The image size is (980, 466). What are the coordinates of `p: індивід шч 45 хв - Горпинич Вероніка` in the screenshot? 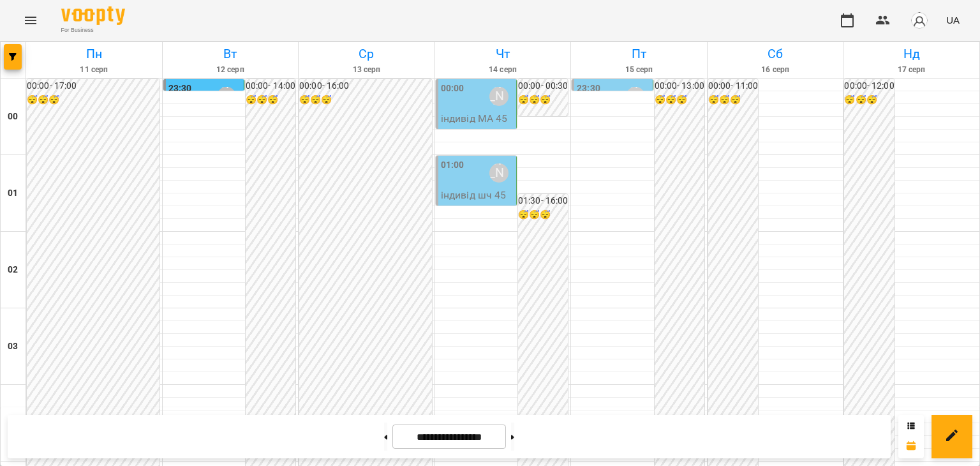 It's located at (477, 210).